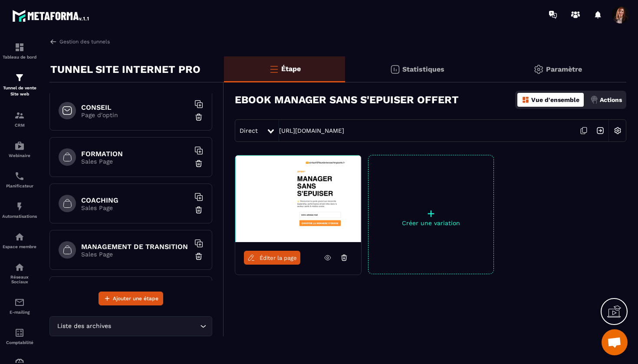 This screenshot has height=364, width=638. What do you see at coordinates (135, 153) in the screenshot?
I see `h6: FORMATION` at bounding box center [135, 153].